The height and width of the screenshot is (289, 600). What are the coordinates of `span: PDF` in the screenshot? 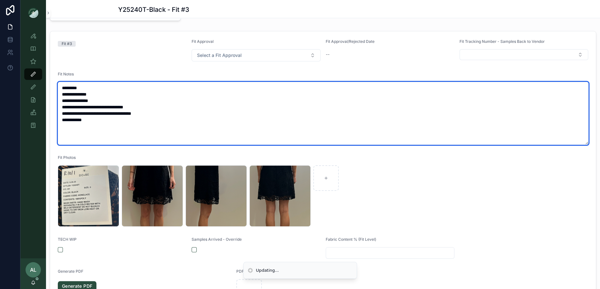 It's located at (240, 271).